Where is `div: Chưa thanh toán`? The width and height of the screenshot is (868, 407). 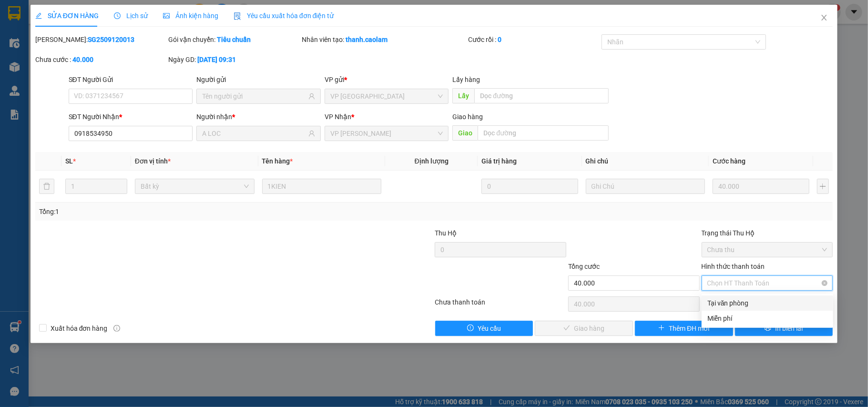
div: Chưa thanh toán is located at coordinates (500, 305).